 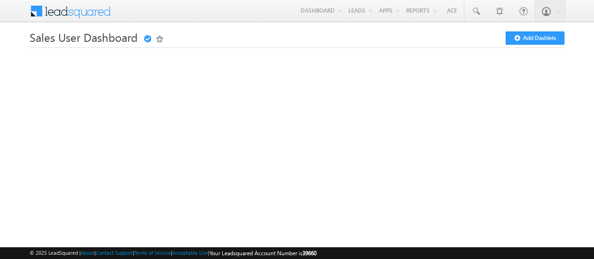 I want to click on span: © 2025 LeadSquared | | | | |, so click(x=173, y=253).